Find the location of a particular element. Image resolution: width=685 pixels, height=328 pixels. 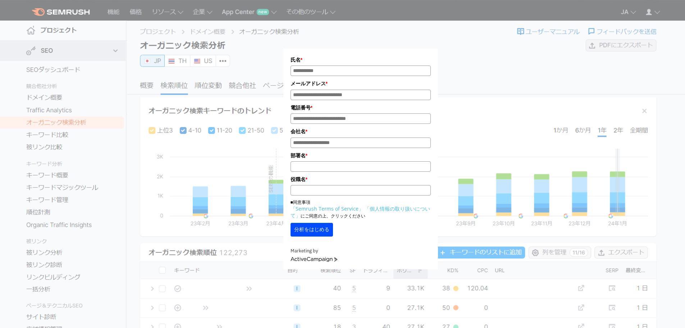

label: 氏名 is located at coordinates (361, 60).